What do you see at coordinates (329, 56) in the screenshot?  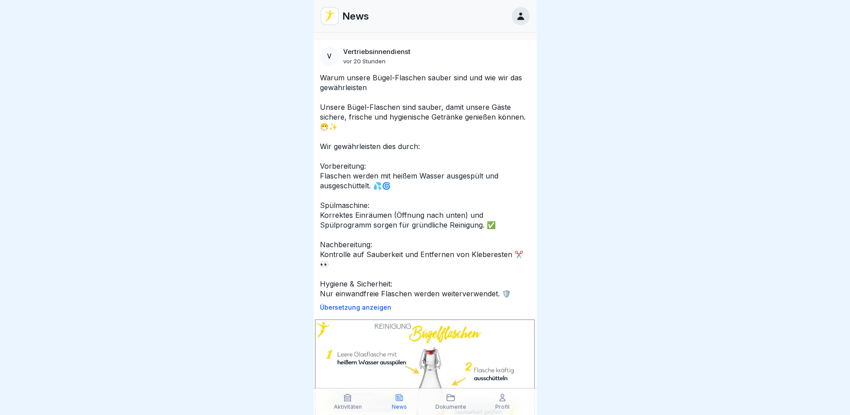 I see `div: V` at bounding box center [329, 56].